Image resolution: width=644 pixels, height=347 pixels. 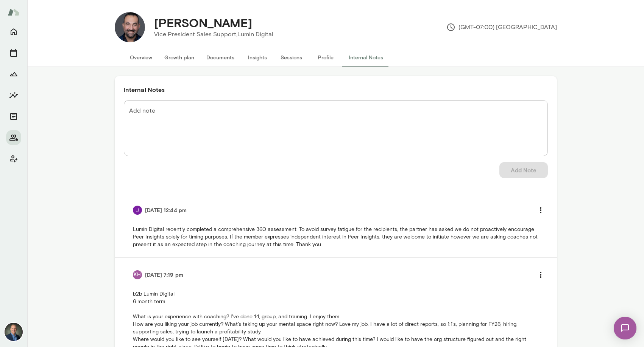 What do you see at coordinates (336, 90) in the screenshot?
I see `h6: Internal Notes` at bounding box center [336, 90].